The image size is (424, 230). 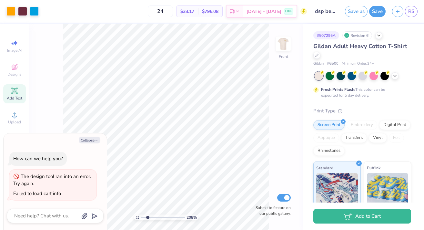 What do you see at coordinates (271, 210) in the screenshot?
I see `label: Submit to feature on our public gallery.` at bounding box center [271, 210].